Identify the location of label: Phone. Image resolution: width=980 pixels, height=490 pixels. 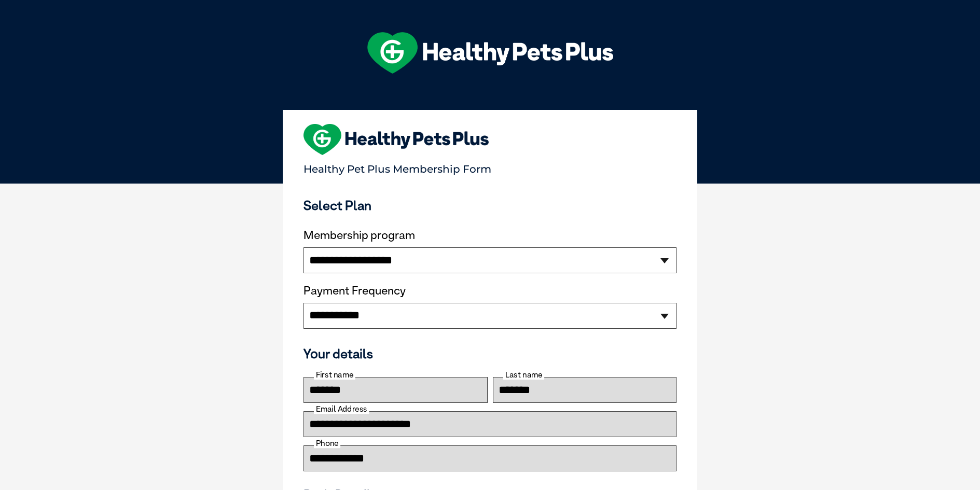
(326, 443).